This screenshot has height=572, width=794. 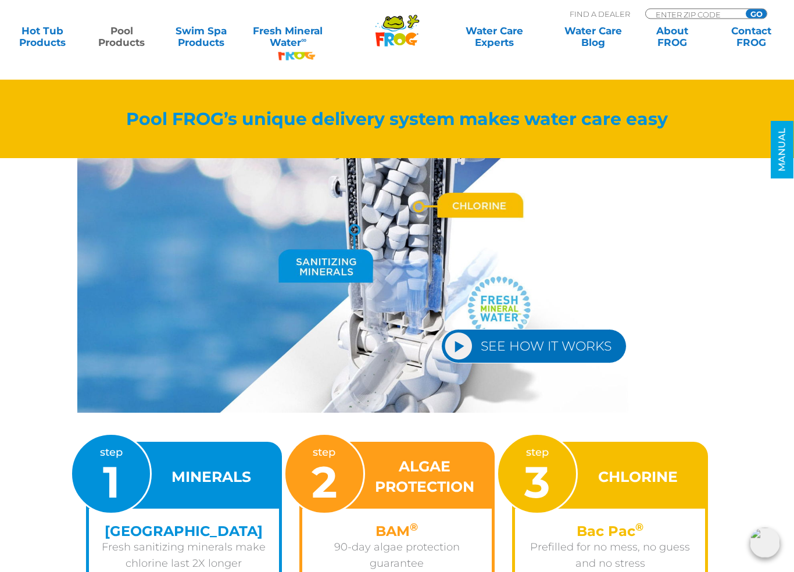 What do you see at coordinates (184, 555) in the screenshot?
I see `p: Fresh sanitizing minerals make chlorine last 2X longer` at bounding box center [184, 555].